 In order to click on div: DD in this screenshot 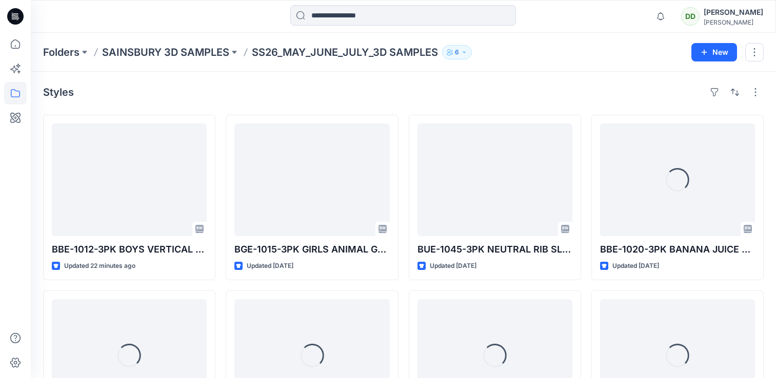, I will do `click(690, 16)`.